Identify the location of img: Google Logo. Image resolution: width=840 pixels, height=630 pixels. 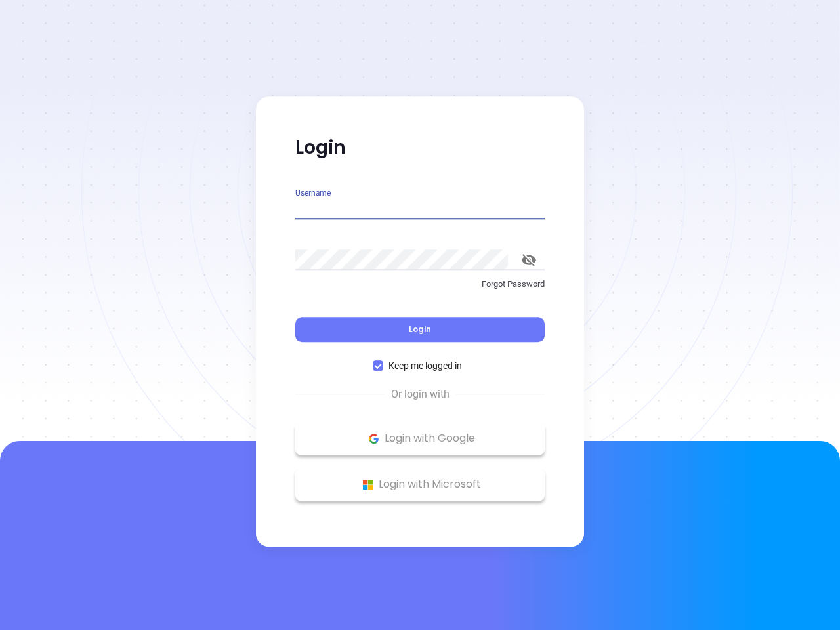
(373, 438).